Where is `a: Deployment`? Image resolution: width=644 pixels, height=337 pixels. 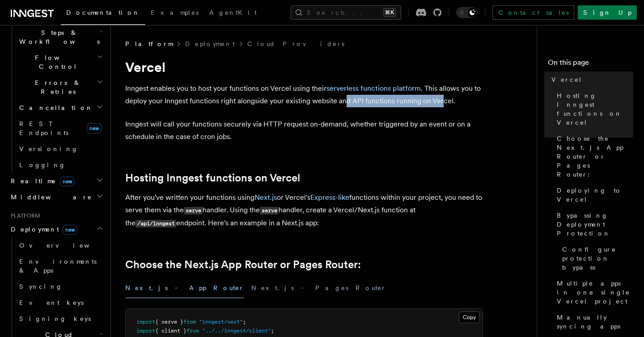 a: Deployment is located at coordinates (209, 44).